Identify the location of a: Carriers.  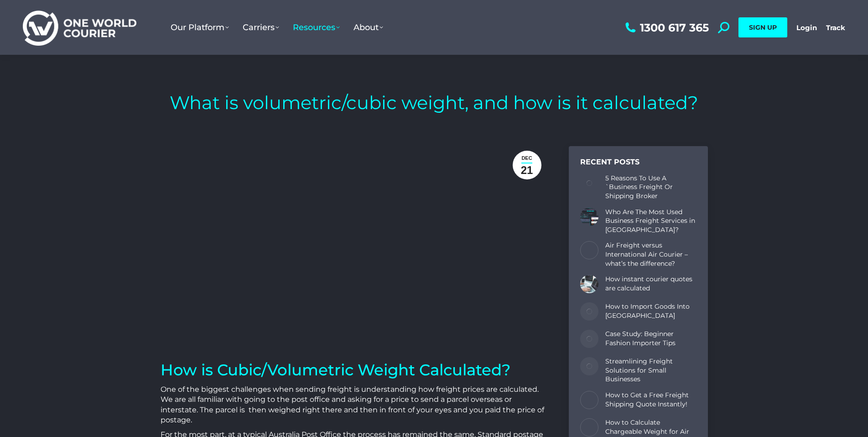
(261, 28).